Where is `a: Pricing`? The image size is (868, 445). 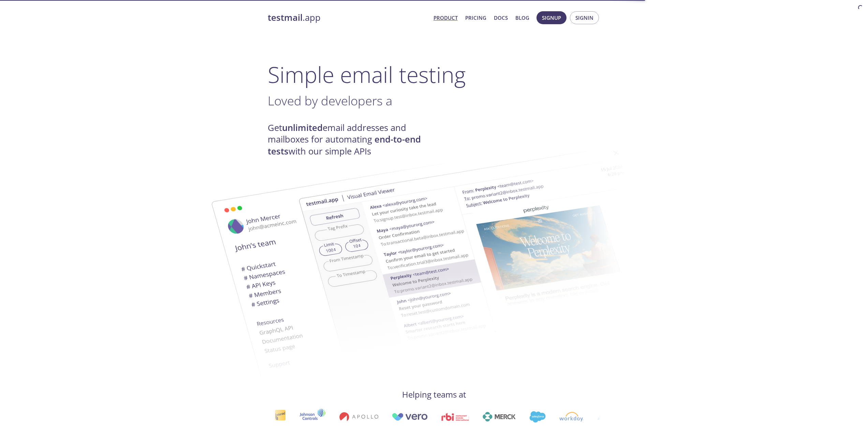 a: Pricing is located at coordinates (476, 18).